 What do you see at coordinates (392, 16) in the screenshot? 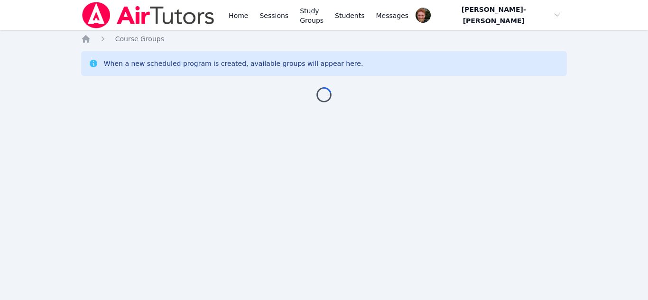
I see `span: Messages` at bounding box center [392, 16].